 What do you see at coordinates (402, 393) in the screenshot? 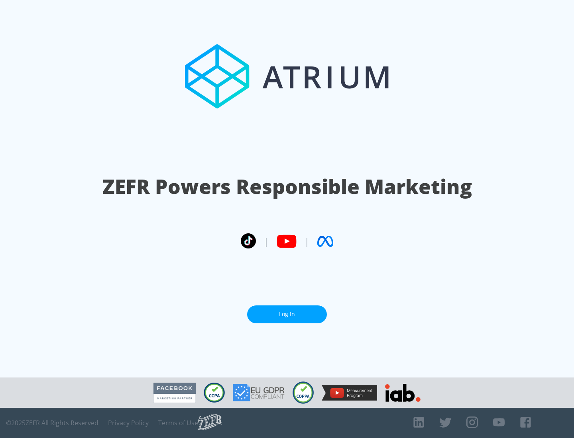
I see `img: IAB` at bounding box center [402, 393].